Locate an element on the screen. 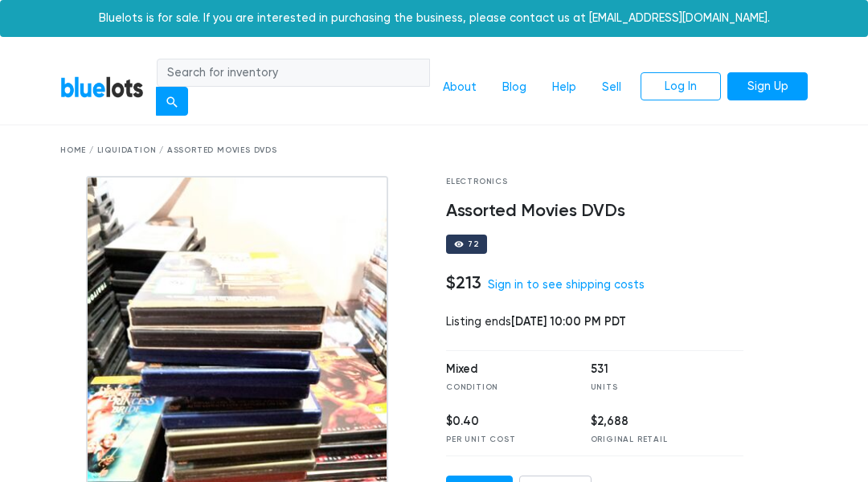 This screenshot has width=868, height=482. a: BlueLots is located at coordinates (102, 87).